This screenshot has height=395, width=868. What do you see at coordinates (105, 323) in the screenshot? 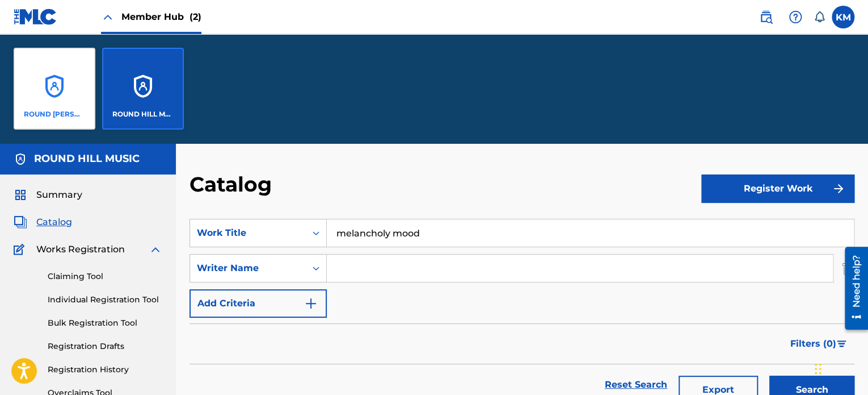
I see `a: Bulk Registration Tool` at bounding box center [105, 323].